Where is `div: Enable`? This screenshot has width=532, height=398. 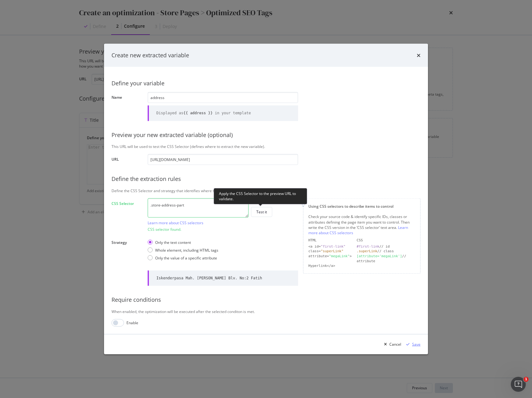 div: Enable is located at coordinates (133, 323).